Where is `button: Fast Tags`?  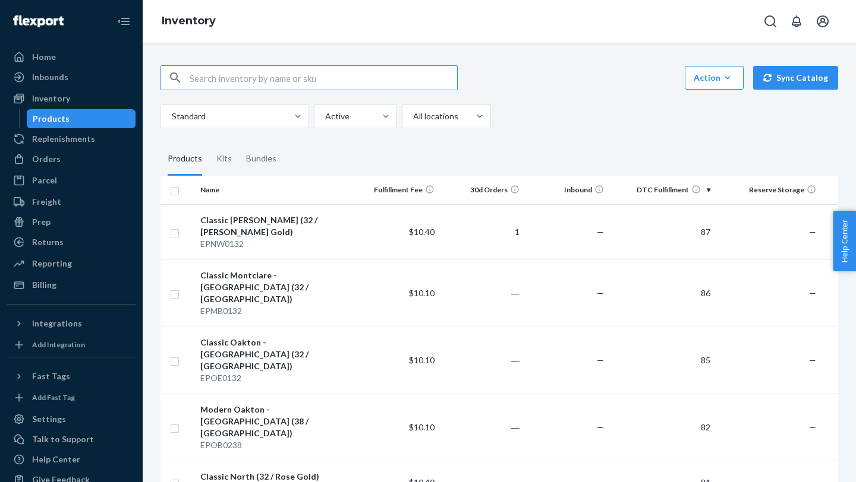
button: Fast Tags is located at coordinates (71, 377).